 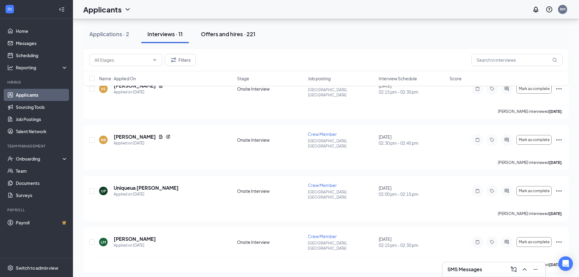 I want to click on div: Payroll, so click(x=37, y=210).